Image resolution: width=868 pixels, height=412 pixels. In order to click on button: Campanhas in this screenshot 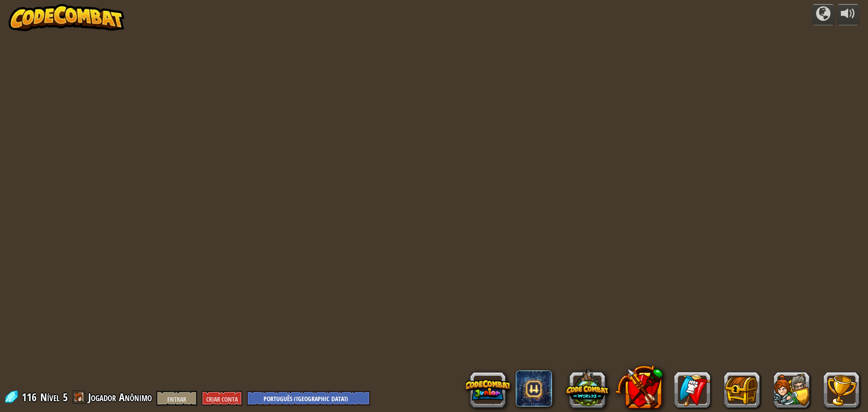, I will do `click(823, 14)`.